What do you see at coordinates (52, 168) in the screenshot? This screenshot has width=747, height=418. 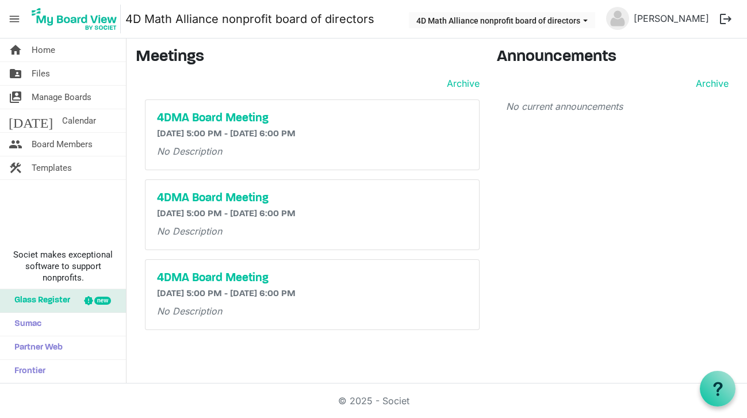 I see `span: Templates` at bounding box center [52, 168].